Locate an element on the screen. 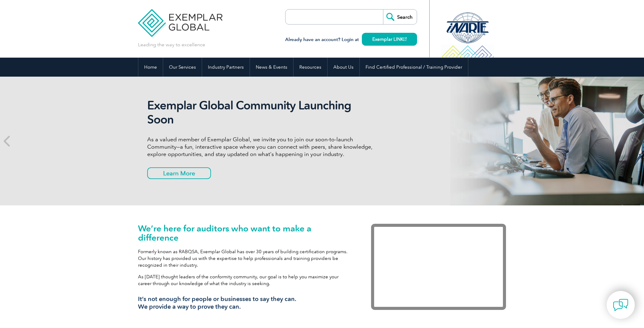 The height and width of the screenshot is (328, 644). img: open_square.png is located at coordinates (405, 39).